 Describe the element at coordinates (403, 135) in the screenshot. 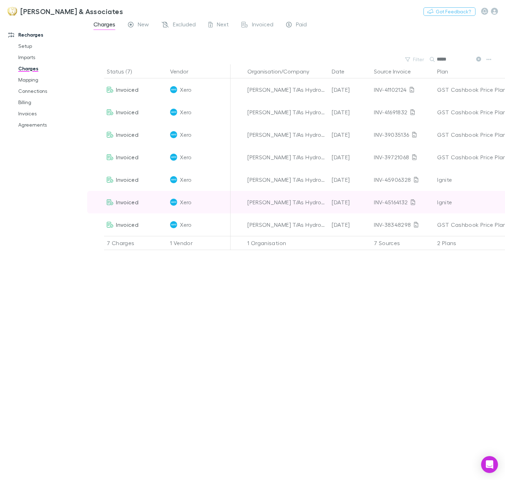

I see `div: INV-39035136` at that location.